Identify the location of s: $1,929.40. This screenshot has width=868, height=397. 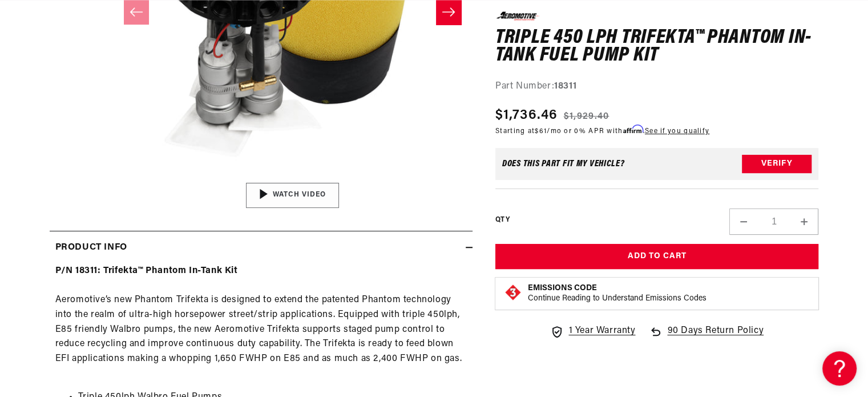
(587, 116).